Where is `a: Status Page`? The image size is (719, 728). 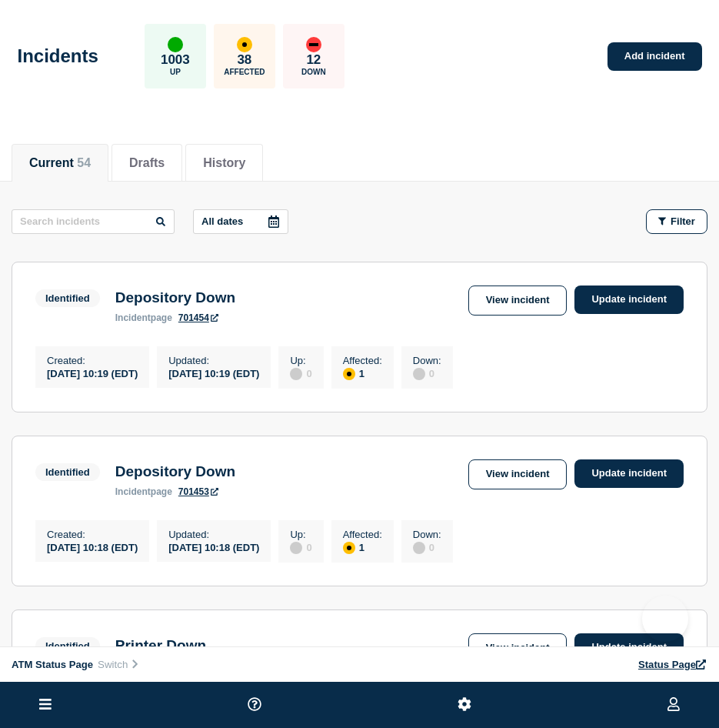
a: Status Page is located at coordinates (673, 664).